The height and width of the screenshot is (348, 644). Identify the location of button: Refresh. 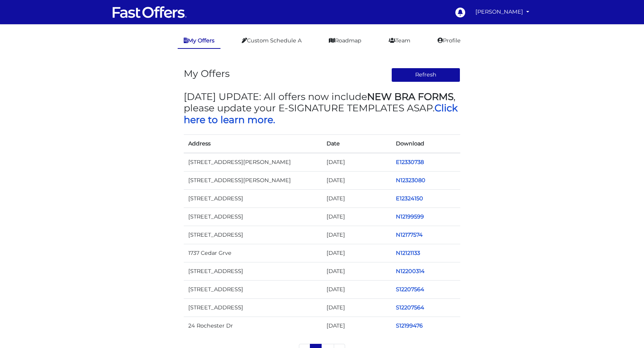
(426, 75).